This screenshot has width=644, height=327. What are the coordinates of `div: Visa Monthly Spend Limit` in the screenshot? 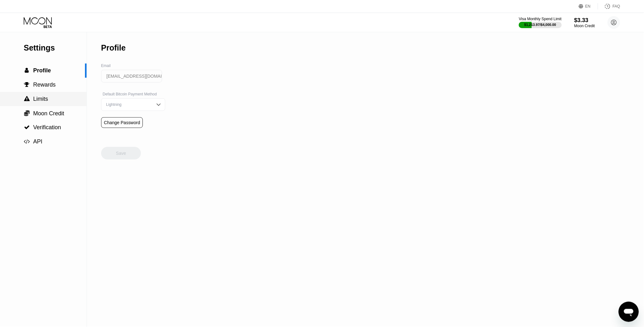 It's located at (540, 19).